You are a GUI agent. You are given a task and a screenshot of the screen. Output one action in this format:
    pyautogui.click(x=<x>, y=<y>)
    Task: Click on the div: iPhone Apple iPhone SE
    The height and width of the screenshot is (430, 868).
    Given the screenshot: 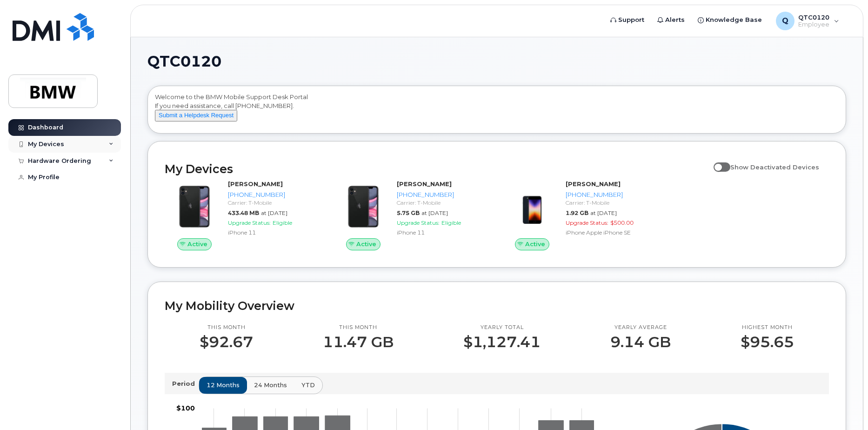 What is the action you would take?
    pyautogui.click(x=611, y=232)
    